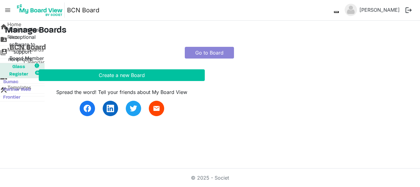  Describe the element at coordinates (209, 53) in the screenshot. I see `a: Go to Board` at that location.